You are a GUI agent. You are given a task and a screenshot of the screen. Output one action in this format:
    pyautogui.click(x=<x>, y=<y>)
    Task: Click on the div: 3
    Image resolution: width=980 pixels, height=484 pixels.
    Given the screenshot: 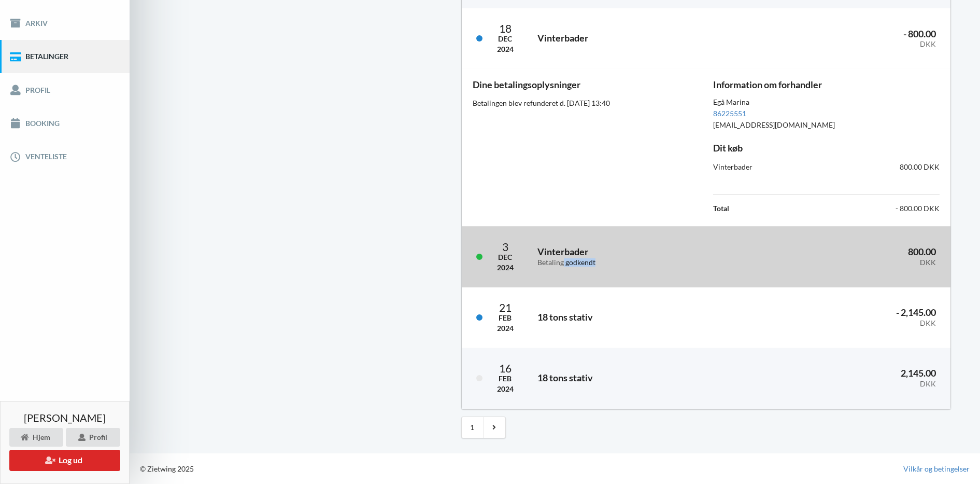 What is the action you would take?
    pyautogui.click(x=505, y=246)
    